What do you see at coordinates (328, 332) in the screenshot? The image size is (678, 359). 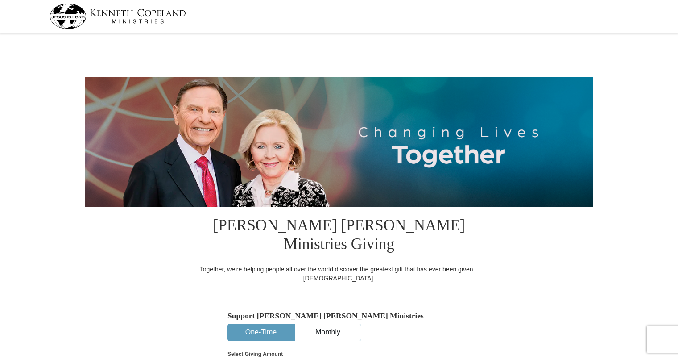 I see `button: Monthly` at bounding box center [328, 332].